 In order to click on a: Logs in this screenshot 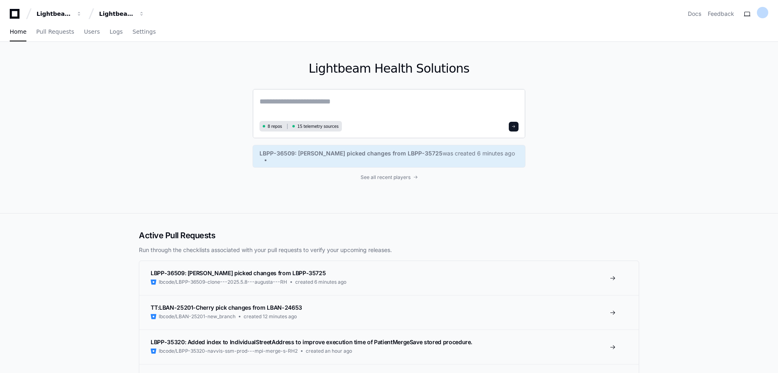, I will do `click(116, 32)`.